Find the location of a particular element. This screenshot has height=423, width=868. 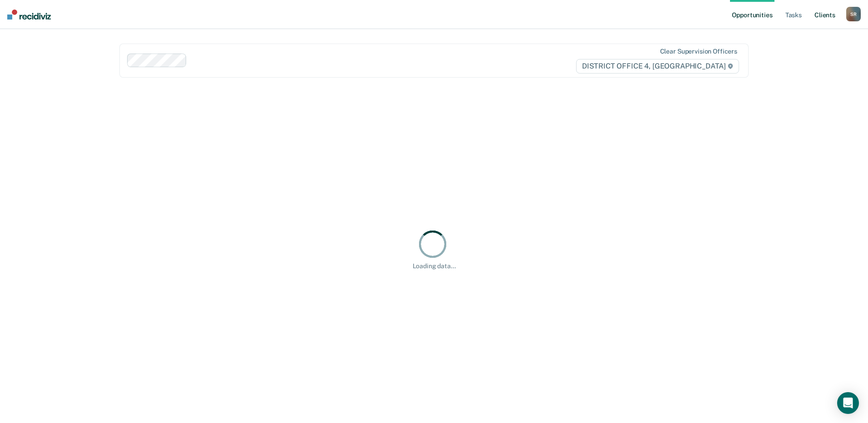

div: Clear supervision officers is located at coordinates (698, 52).